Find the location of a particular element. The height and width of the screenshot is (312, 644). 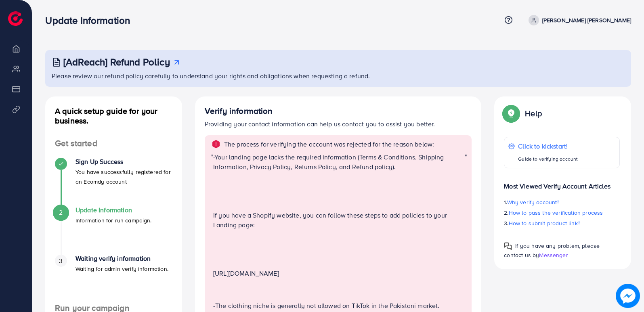

span: Messenger is located at coordinates (553, 255).